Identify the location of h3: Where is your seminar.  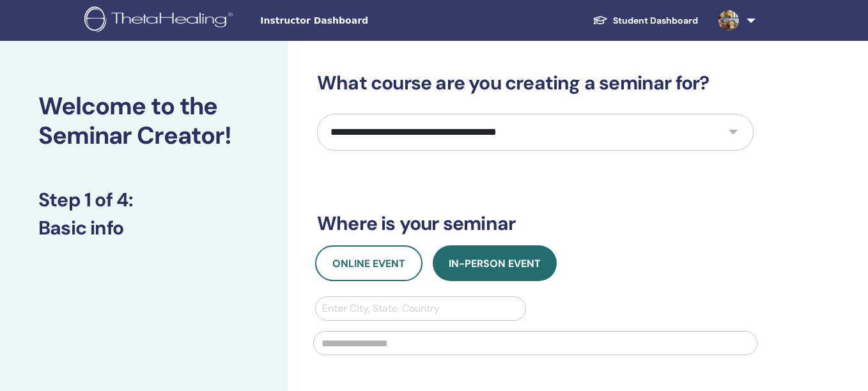
(535, 223).